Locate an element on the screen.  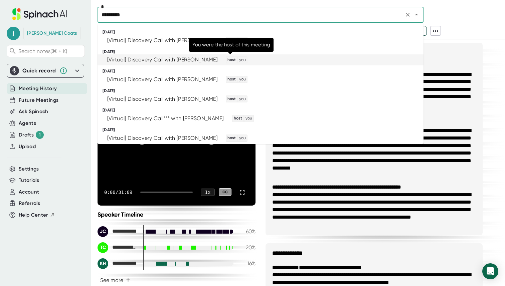
div: CC is located at coordinates (225, 192).